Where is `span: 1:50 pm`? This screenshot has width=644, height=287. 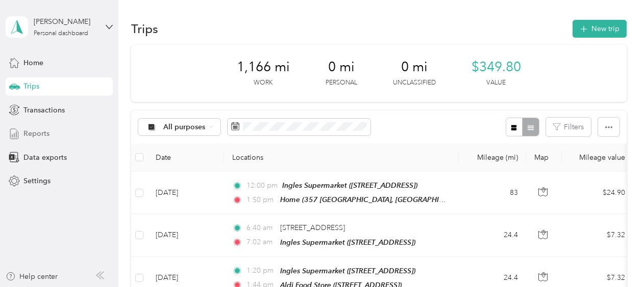
span: 1:50 pm is located at coordinates (261, 201).